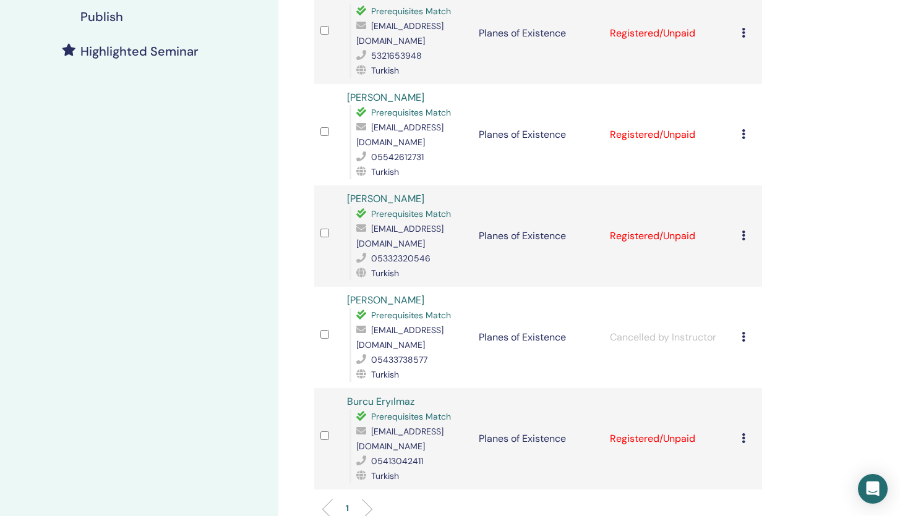  I want to click on span: 05332320546, so click(401, 258).